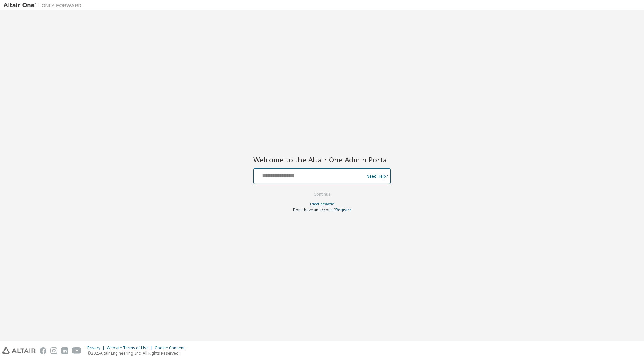  Describe the element at coordinates (97, 348) in the screenshot. I see `div: Privacy` at that location.